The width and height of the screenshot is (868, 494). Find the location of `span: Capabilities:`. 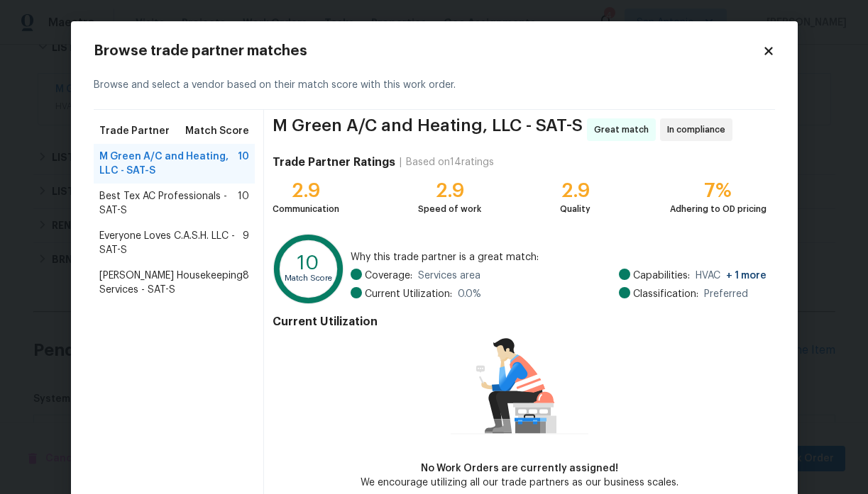

span: Capabilities: is located at coordinates (661, 276).